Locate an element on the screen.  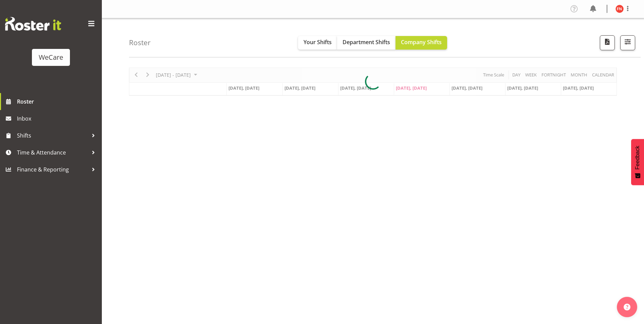
span: Shifts is located at coordinates (53, 136).